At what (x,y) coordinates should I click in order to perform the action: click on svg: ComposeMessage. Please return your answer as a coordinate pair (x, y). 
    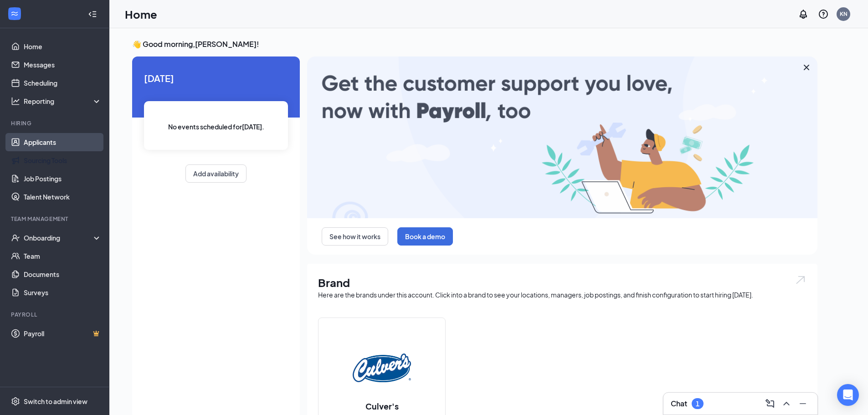
    Looking at the image, I should click on (770, 403).